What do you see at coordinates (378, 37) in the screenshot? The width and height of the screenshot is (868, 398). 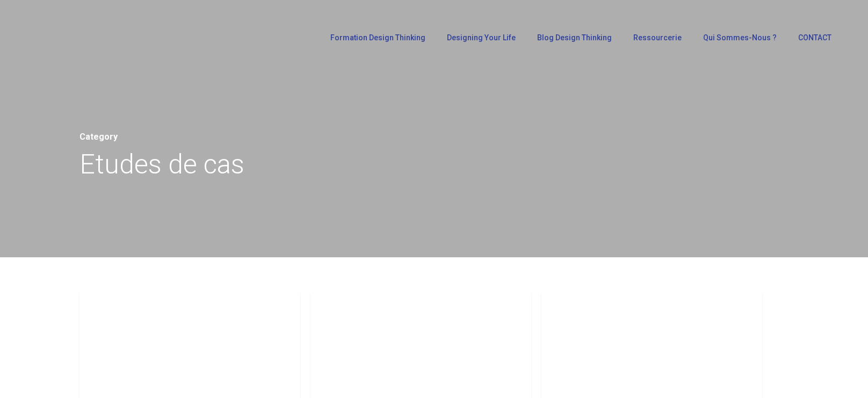 I see `a: Formation Design Thinking` at bounding box center [378, 37].